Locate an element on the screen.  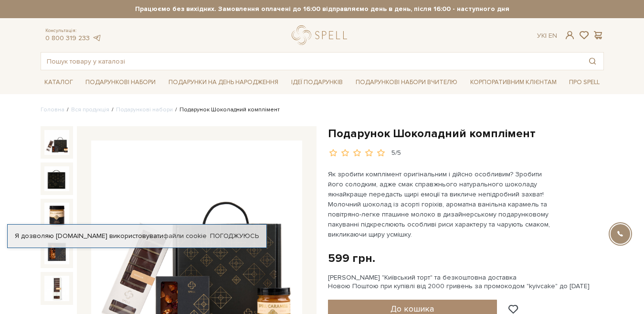
a: Подарунки на День народження is located at coordinates (224, 82).